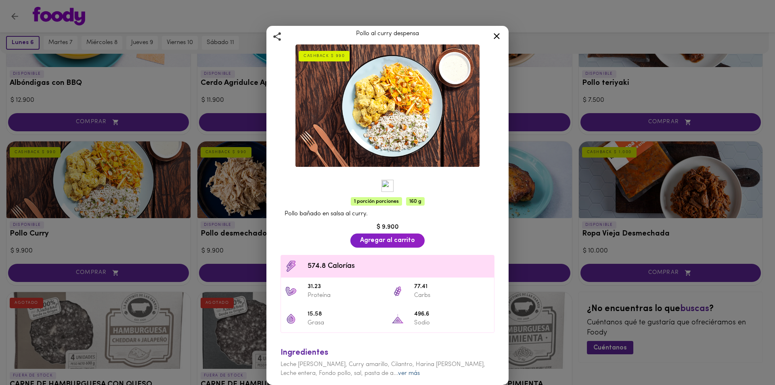 This screenshot has width=775, height=385. I want to click on p: Sodio, so click(452, 323).